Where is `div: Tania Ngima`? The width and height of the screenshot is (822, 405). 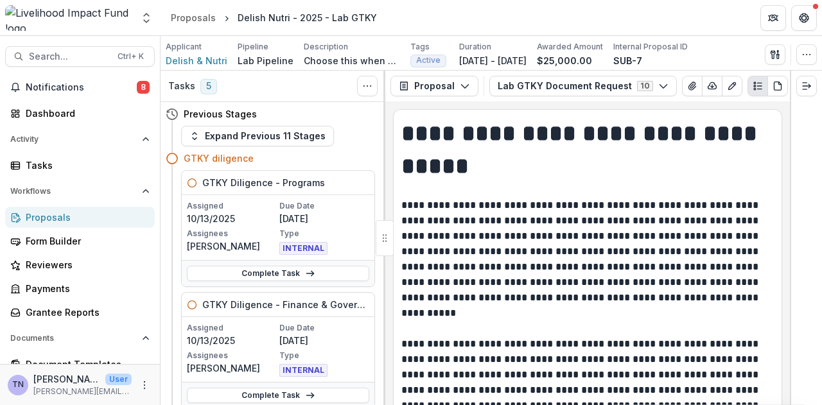 div: Tania Ngima is located at coordinates (18, 385).